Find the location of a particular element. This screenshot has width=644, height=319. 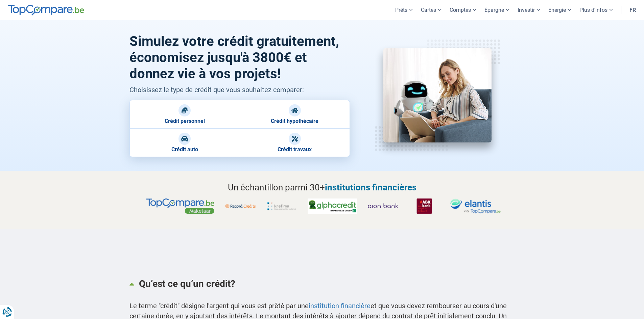

a: Crédit travaux Crédit travaux is located at coordinates (295, 142).